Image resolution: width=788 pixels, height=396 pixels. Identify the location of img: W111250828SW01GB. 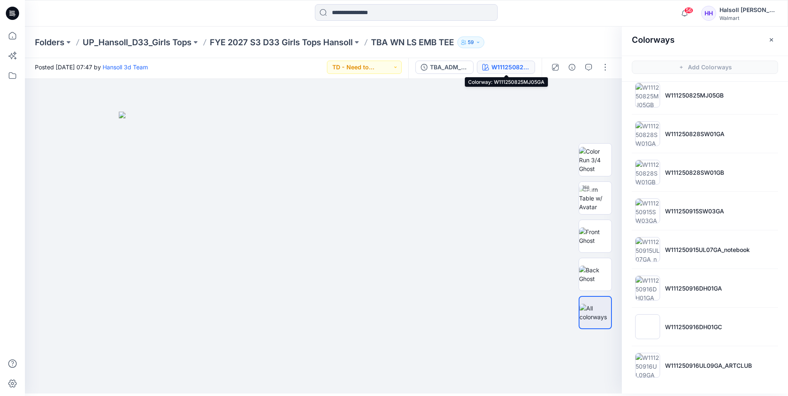
(647, 172).